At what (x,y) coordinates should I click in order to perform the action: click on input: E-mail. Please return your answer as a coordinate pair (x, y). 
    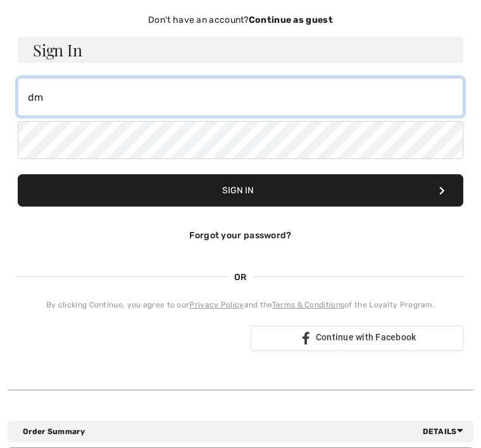
    Looking at the image, I should click on (240, 97).